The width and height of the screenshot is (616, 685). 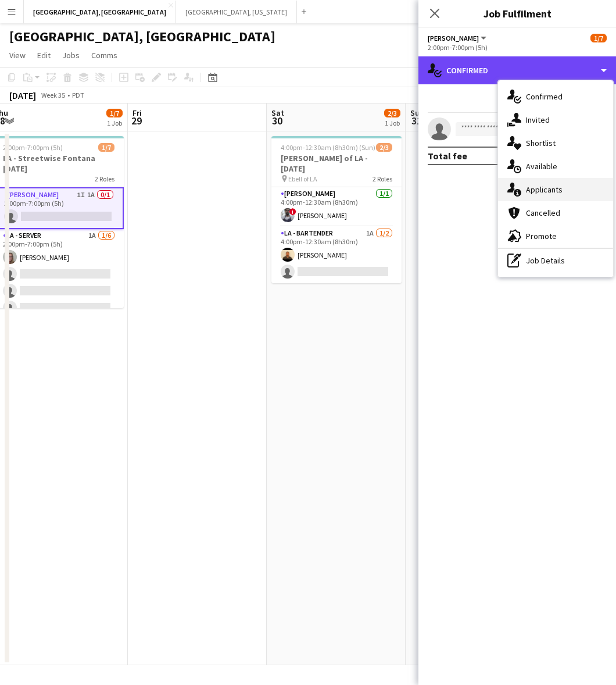 I want to click on a: Edit, so click(x=44, y=55).